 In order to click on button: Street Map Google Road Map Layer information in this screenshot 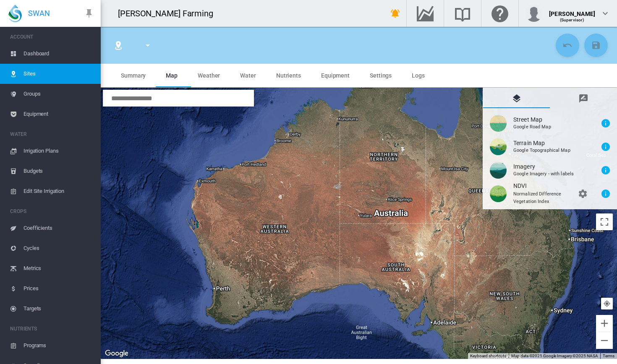, I will do `click(550, 123)`.